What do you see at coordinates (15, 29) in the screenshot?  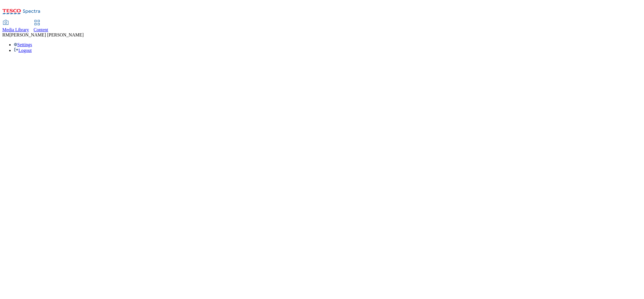 I see `span: Media Library` at bounding box center [15, 29].